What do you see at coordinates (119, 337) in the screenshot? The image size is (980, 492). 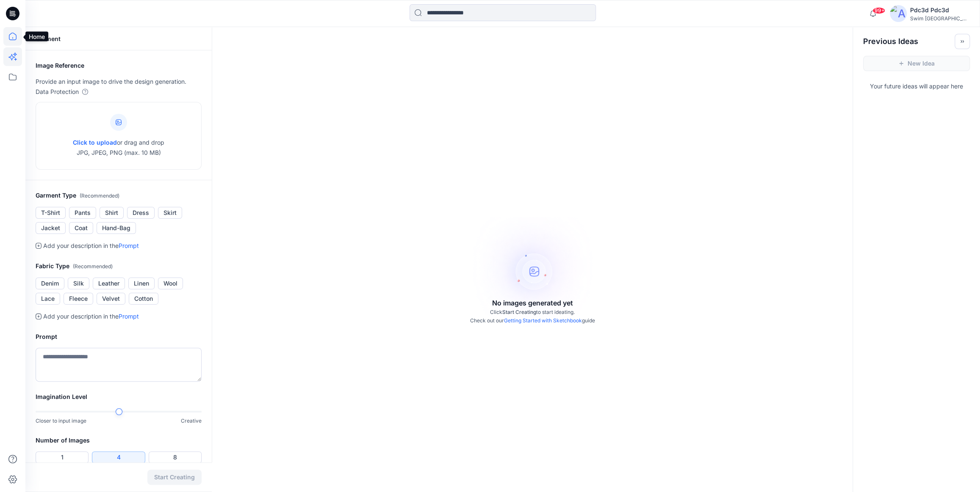 I see `h2: Prompt` at bounding box center [119, 337].